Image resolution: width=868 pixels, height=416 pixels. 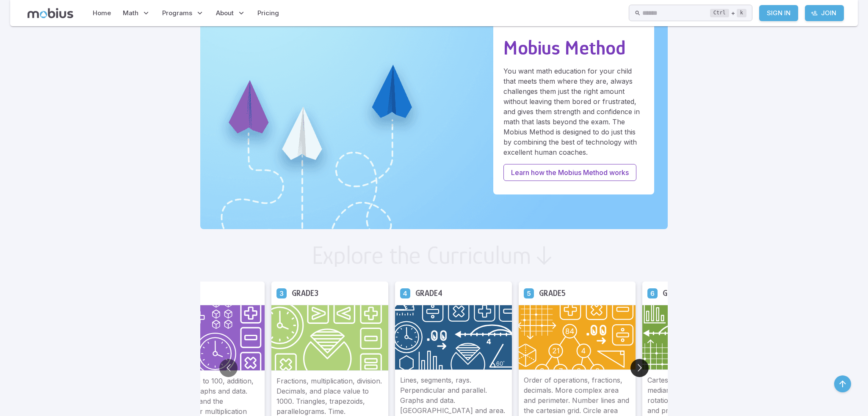 What do you see at coordinates (177, 13) in the screenshot?
I see `span: Programs` at bounding box center [177, 13].